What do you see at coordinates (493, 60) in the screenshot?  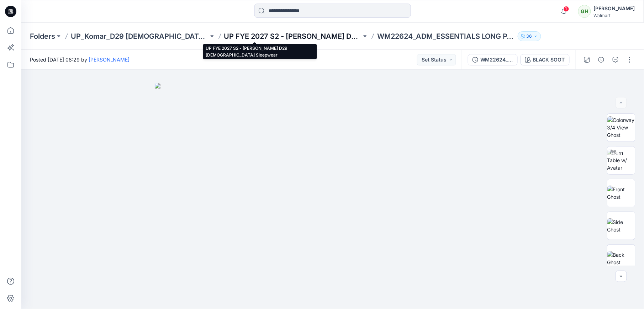 I see `button: WM22624_ADM_ESSENTIALS LONG PANT` at bounding box center [493, 60].